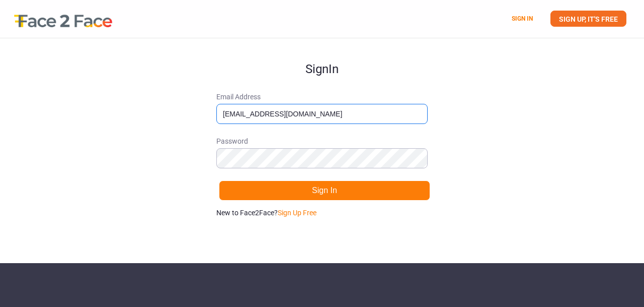 This screenshot has height=307, width=644. I want to click on a: SIGN IN, so click(522, 19).